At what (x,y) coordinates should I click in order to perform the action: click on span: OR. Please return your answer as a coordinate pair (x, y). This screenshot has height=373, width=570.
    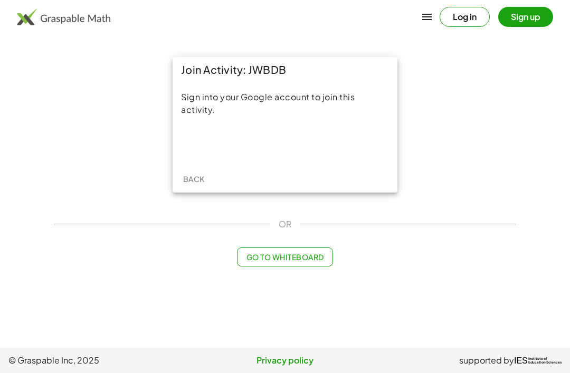
    Looking at the image, I should click on (285, 224).